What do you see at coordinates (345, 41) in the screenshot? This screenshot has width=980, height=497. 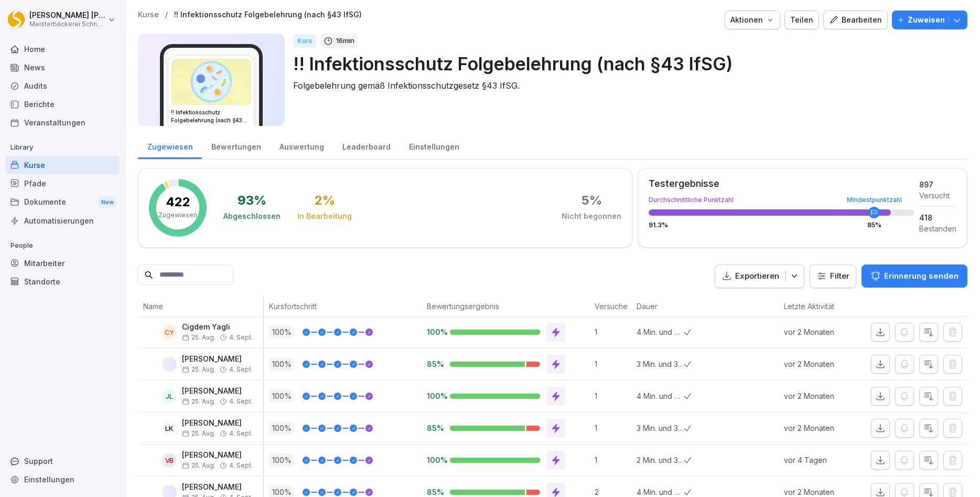 I see `p: 16 min` at bounding box center [345, 41].